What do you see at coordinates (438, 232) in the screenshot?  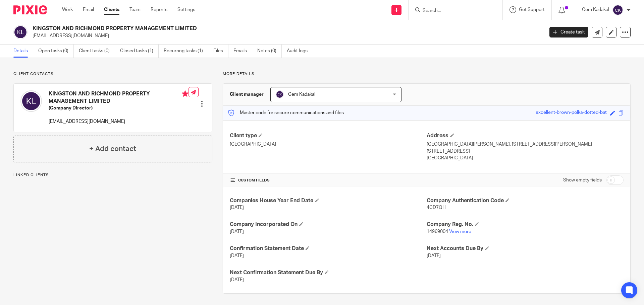 I see `span: 14969004` at bounding box center [438, 232].